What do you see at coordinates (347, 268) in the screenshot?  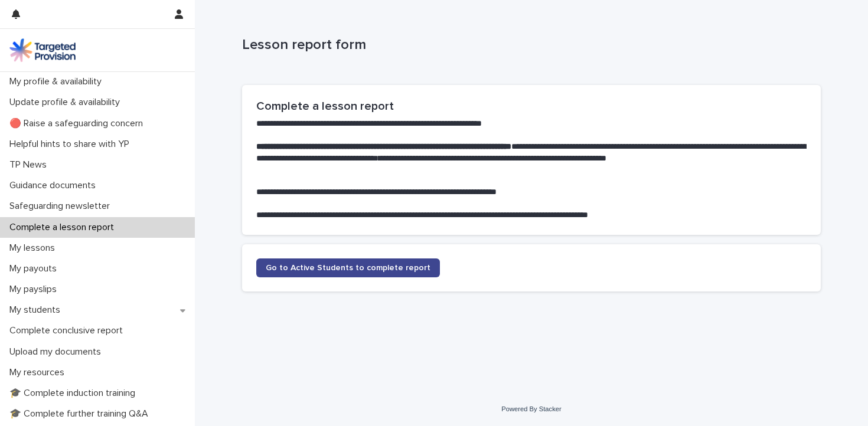 I see `span: Go to Active Students to complete report` at bounding box center [347, 268].